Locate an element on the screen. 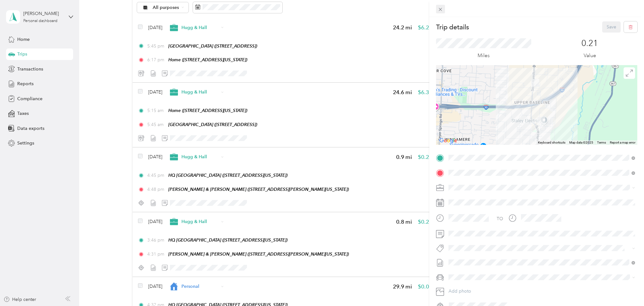 The image size is (644, 306). img: Google is located at coordinates (448, 141).